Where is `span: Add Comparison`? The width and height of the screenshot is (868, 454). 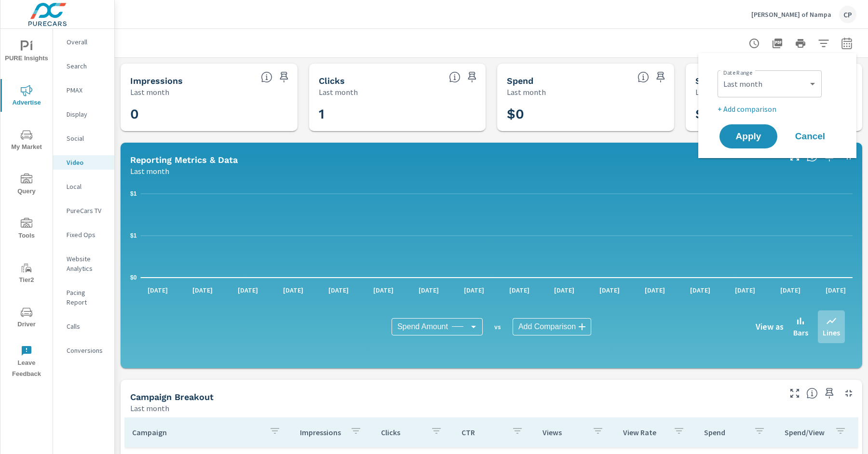 span: Add Comparison is located at coordinates (547, 327).